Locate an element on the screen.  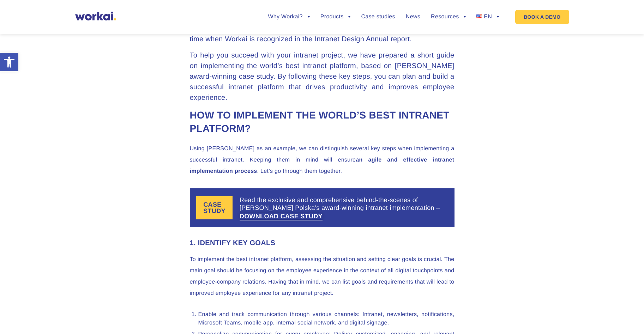
p: To implement the best intranet platform, assessing the situation and setting clear goals is cruci... is located at coordinates (322, 276).